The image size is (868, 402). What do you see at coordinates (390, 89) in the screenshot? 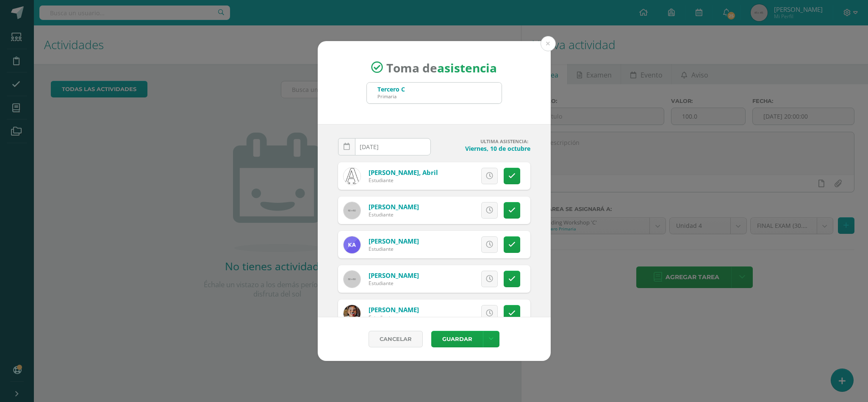
I see `div: Tercero C` at bounding box center [390, 89].